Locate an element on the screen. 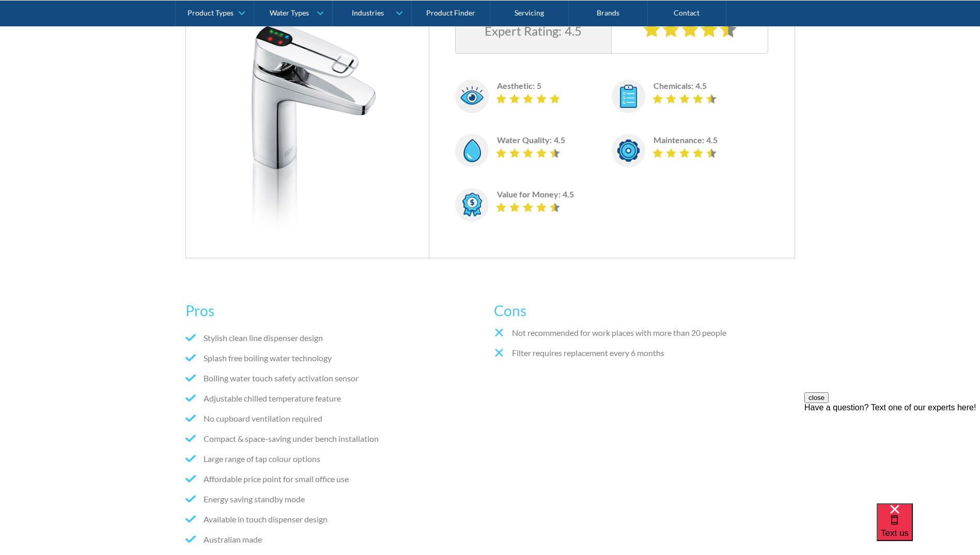  li: Large range of tap colour options is located at coordinates (336, 458).